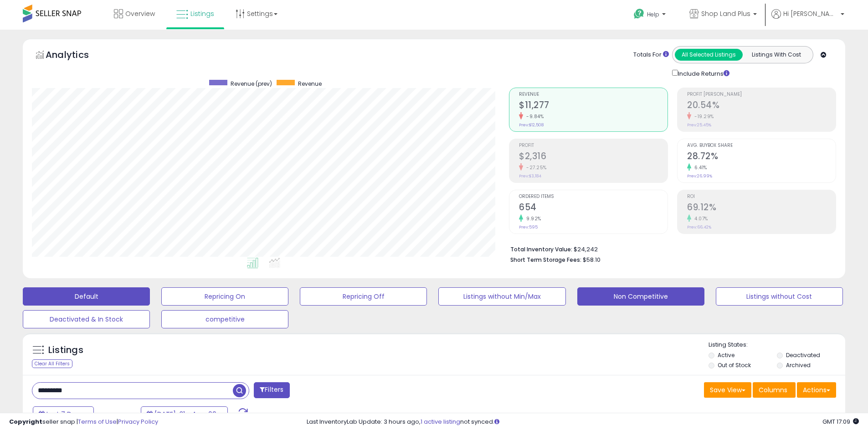  What do you see at coordinates (594, 208) in the screenshot?
I see `h2: 654` at bounding box center [594, 208].